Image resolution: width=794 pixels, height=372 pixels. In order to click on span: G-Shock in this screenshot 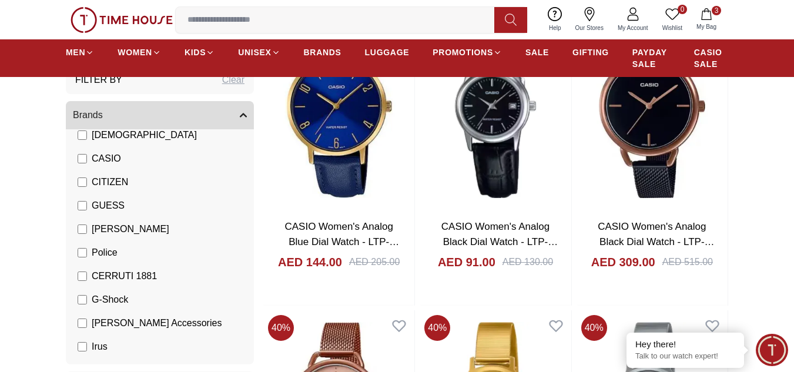, I will do `click(110, 300)`.